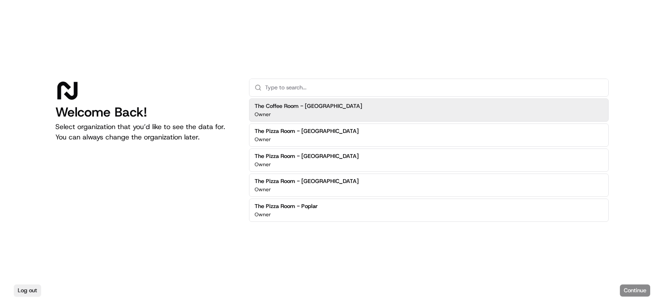 The image size is (664, 300). What do you see at coordinates (145, 112) in the screenshot?
I see `h1: Welcome Back!` at bounding box center [145, 112].